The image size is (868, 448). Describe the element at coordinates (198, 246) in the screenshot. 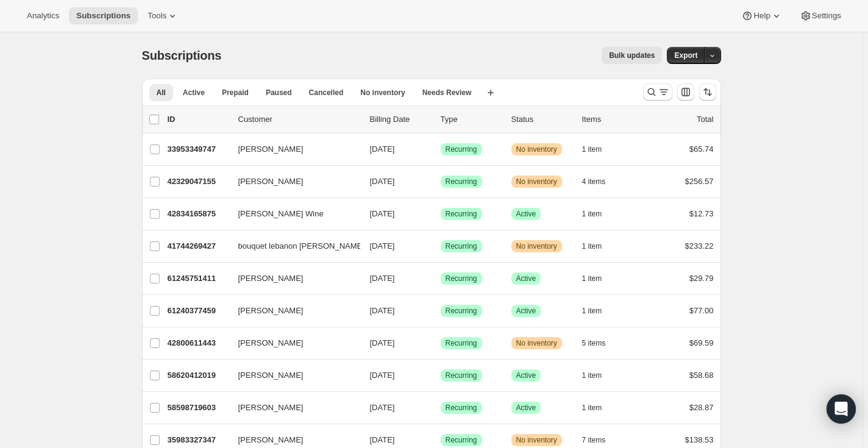

I see `p: 41744269427` at that location.